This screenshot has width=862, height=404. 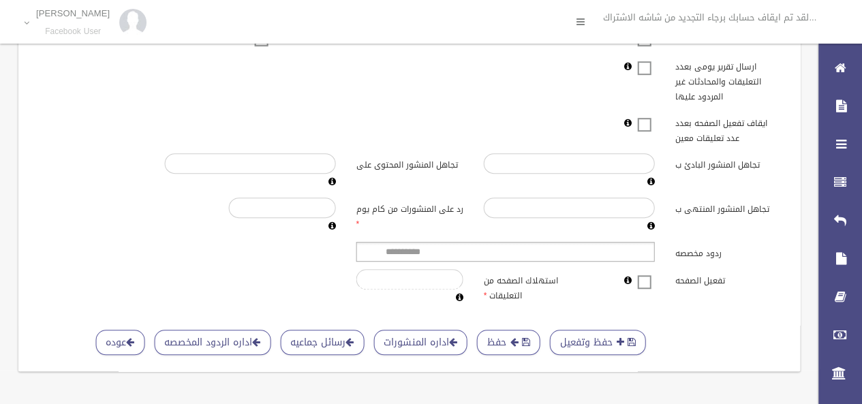 I want to click on label: استهلاك الصفحه من التعليقات, so click(x=536, y=286).